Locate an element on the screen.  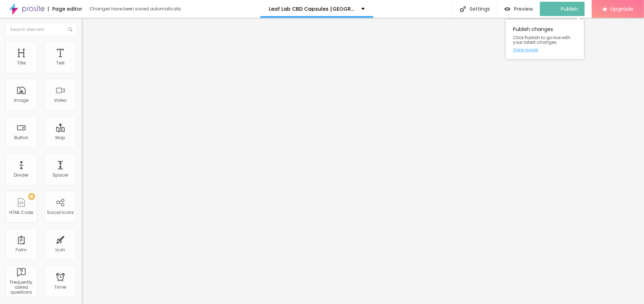
img: view-1.svg is located at coordinates (508, 9).